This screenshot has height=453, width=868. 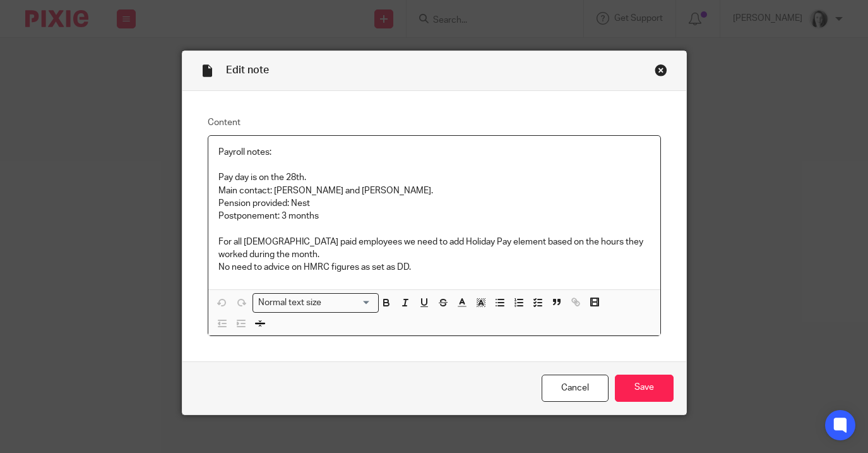 I want to click on p: Pay day is on the 28th., so click(x=434, y=178).